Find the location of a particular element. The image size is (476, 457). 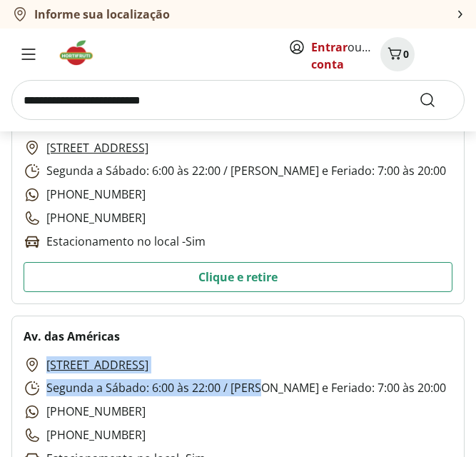

span: 0 is located at coordinates (406, 54).